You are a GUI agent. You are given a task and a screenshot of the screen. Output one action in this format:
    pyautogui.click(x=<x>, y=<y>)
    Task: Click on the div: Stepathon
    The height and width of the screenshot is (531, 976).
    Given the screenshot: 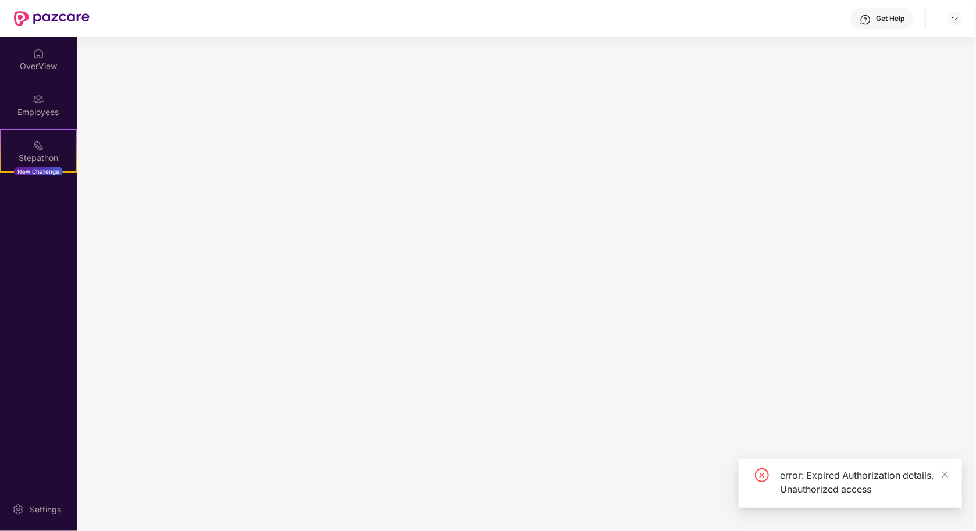 What is the action you would take?
    pyautogui.click(x=38, y=158)
    